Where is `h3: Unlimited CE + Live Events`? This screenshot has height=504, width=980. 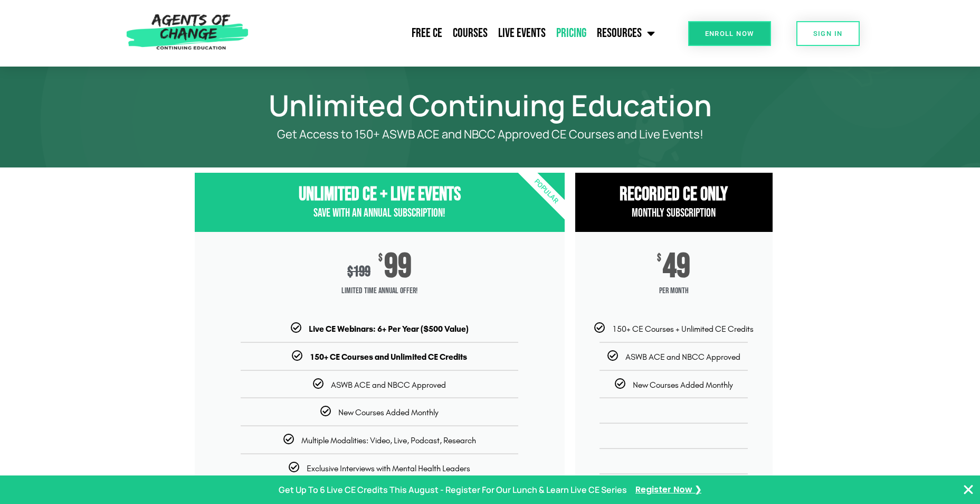
h3: Unlimited CE + Live Events is located at coordinates (380, 195).